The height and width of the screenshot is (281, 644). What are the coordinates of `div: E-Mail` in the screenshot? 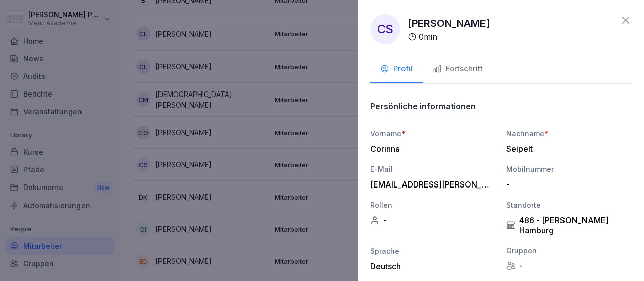 It's located at (433, 169).